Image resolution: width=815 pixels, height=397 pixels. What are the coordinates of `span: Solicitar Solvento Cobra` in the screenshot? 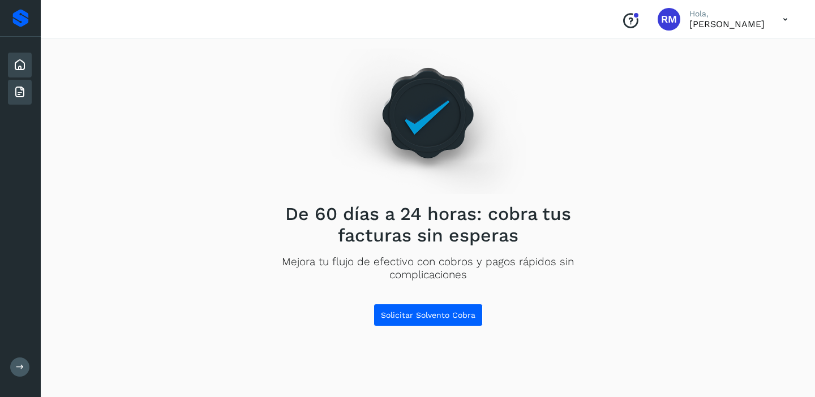 It's located at (428, 315).